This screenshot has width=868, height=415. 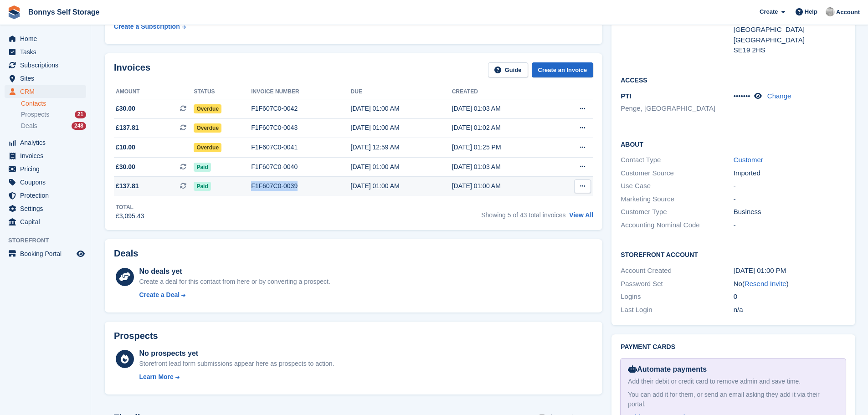 What do you see at coordinates (126, 253) in the screenshot?
I see `h2: Deals` at bounding box center [126, 253].